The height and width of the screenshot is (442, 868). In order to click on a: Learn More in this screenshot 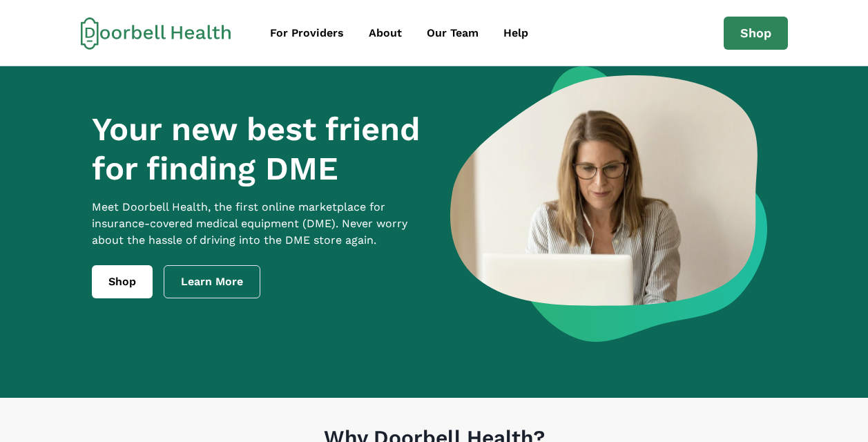, I will do `click(212, 282)`.